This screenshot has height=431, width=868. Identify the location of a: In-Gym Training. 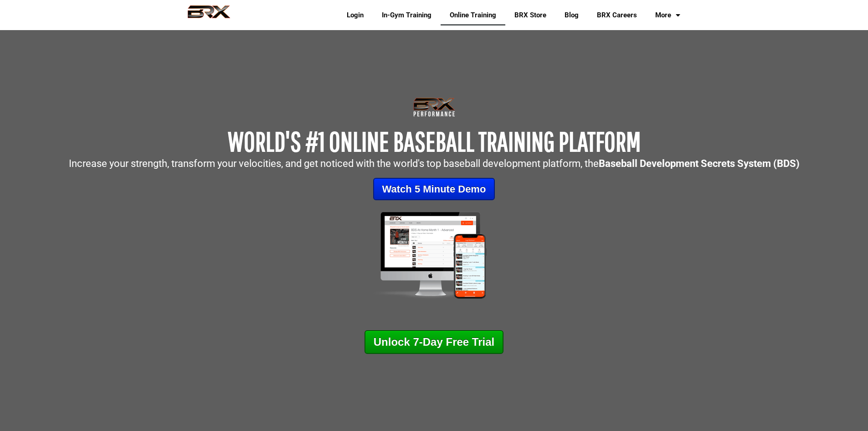
(407, 15).